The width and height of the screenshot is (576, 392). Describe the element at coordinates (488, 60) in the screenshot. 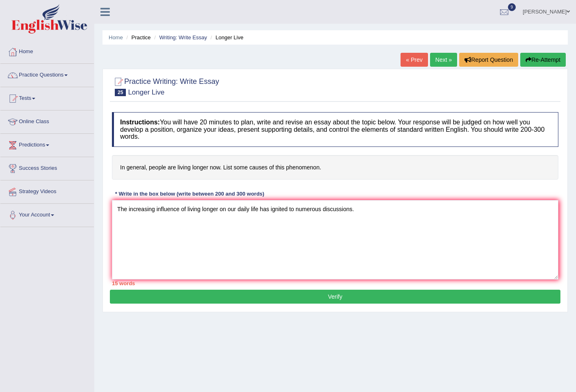

I see `button: Report Question` at that location.